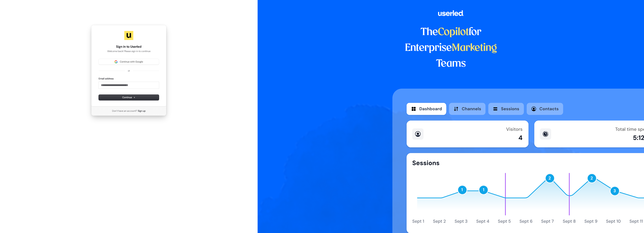 The width and height of the screenshot is (644, 233). I want to click on span: Don’t have an account?, so click(125, 111).